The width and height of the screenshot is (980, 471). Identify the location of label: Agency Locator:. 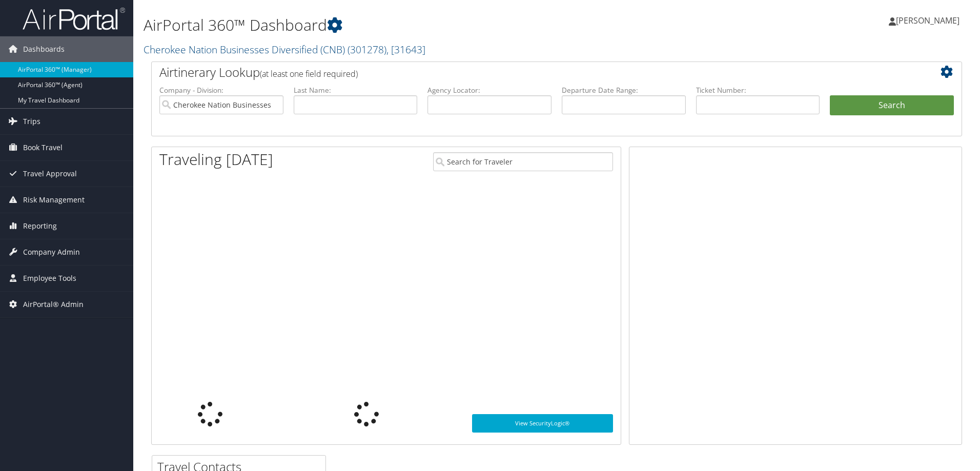
(489, 90).